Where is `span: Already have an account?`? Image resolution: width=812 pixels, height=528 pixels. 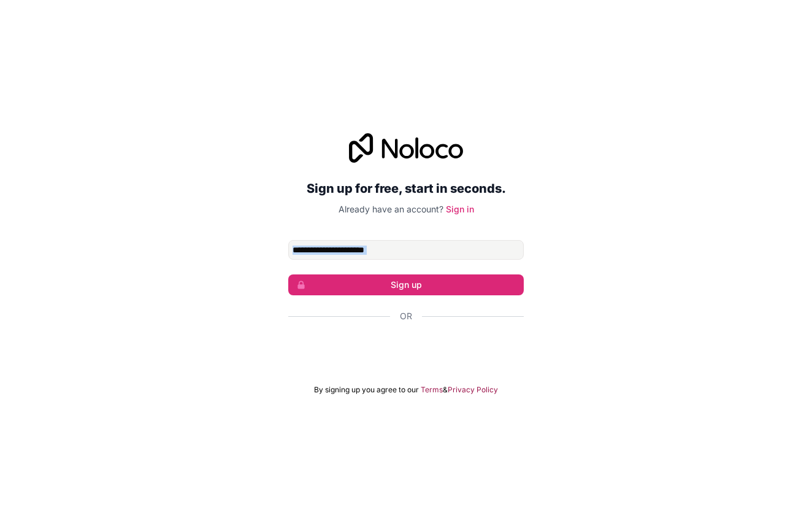
span: Already have an account? is located at coordinates (390, 209).